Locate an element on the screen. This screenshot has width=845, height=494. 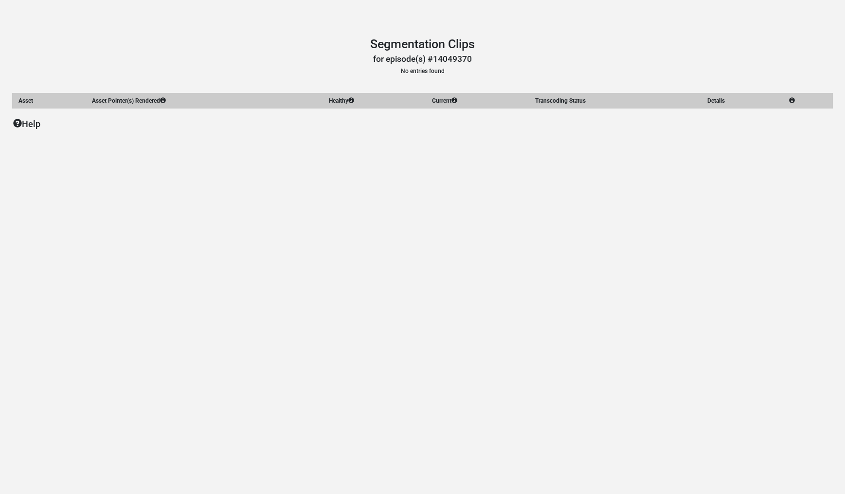
th: Asset Pointer(s) Rendered is located at coordinates (204, 101).